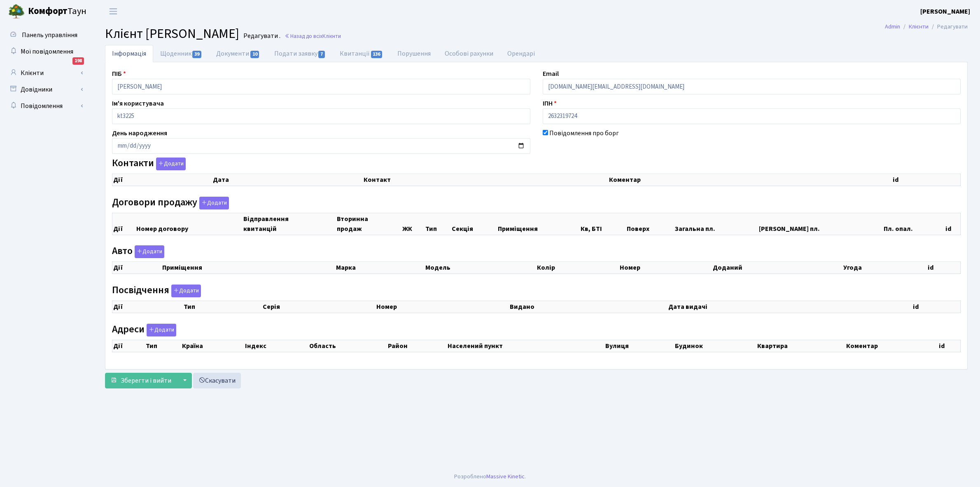 The width and height of the screenshot is (980, 487). I want to click on img: logo.png, so click(16, 12).